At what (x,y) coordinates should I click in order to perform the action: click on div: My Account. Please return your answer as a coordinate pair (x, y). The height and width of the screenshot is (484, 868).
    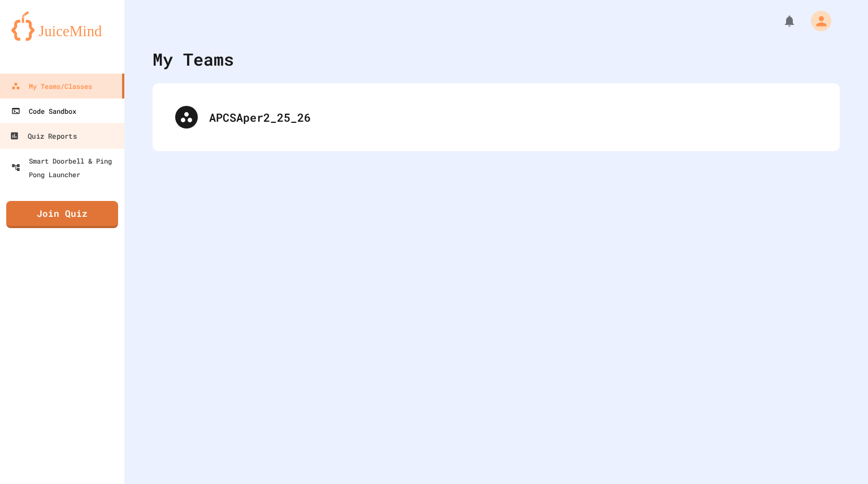
    Looking at the image, I should click on (817, 21).